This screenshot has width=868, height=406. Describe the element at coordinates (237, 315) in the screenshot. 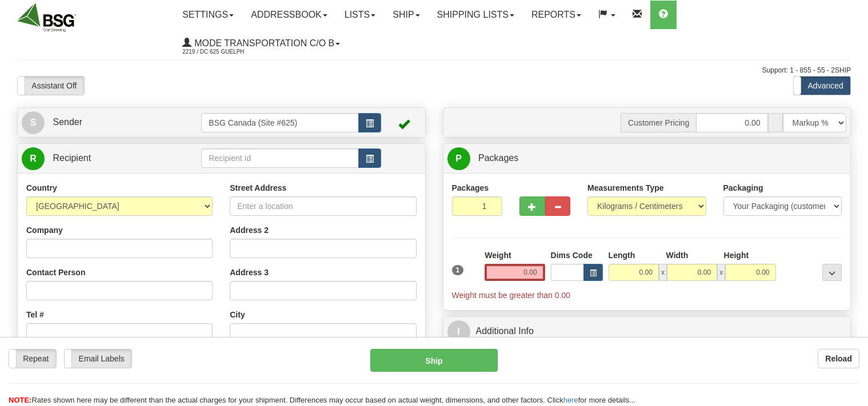

I see `label: City` at that location.